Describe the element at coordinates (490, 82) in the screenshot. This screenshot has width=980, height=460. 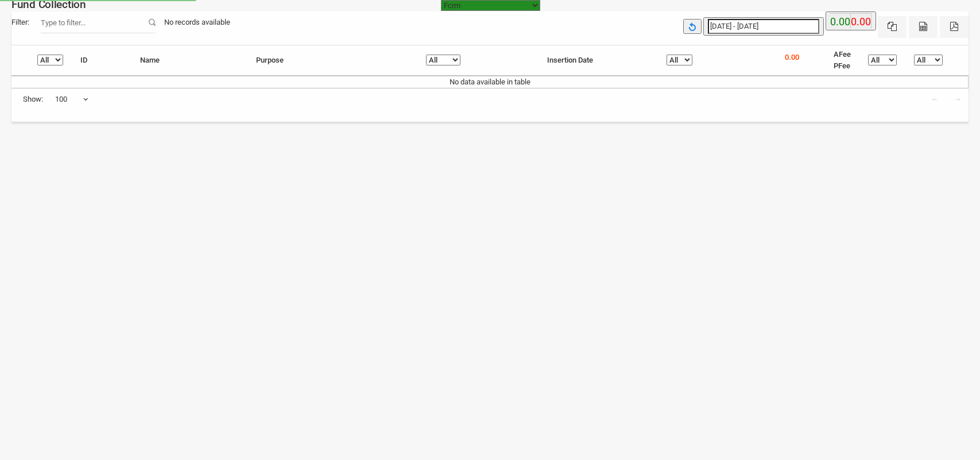
I see `td: No data available in table` at that location.